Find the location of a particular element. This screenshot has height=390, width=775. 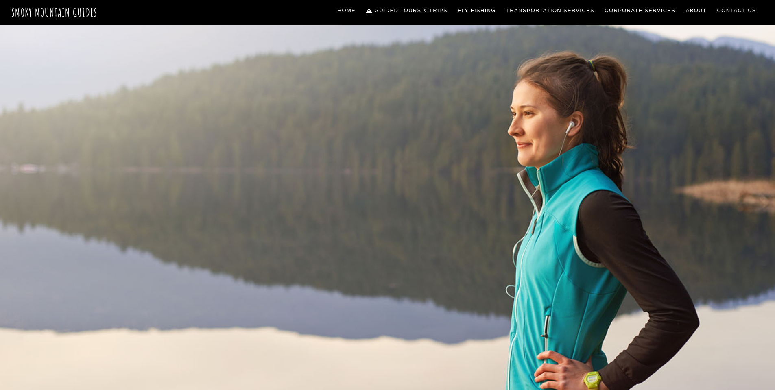

a: Home is located at coordinates (347, 11).